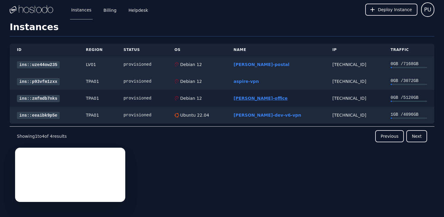 The image size is (444, 217). I want to click on th: Region, so click(97, 50).